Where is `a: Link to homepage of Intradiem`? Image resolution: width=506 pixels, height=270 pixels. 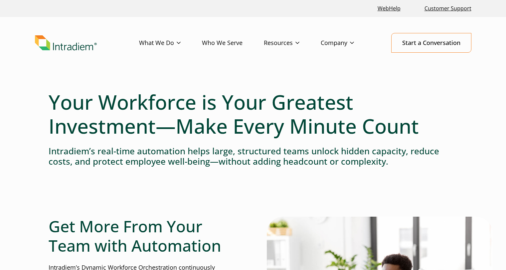
a: Link to homepage of Intradiem is located at coordinates (87, 43).